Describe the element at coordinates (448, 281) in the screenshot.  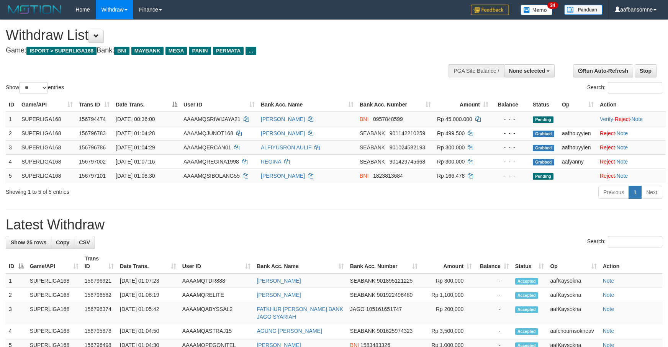
I see `td: Rp 300,000` at that location.